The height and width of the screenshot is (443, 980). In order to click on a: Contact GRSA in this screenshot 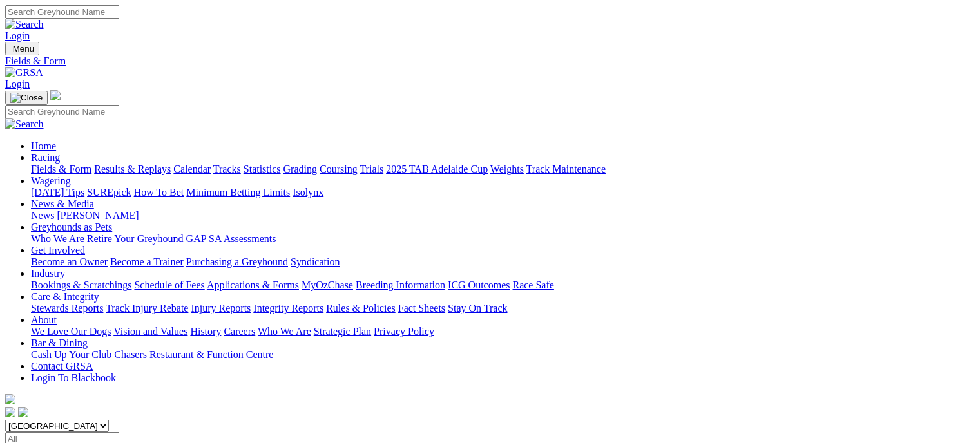, I will do `click(61, 365)`.